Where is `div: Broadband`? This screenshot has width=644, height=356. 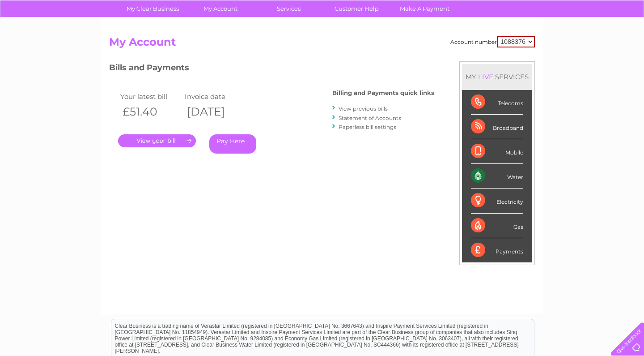 div: Broadband is located at coordinates (497, 127).